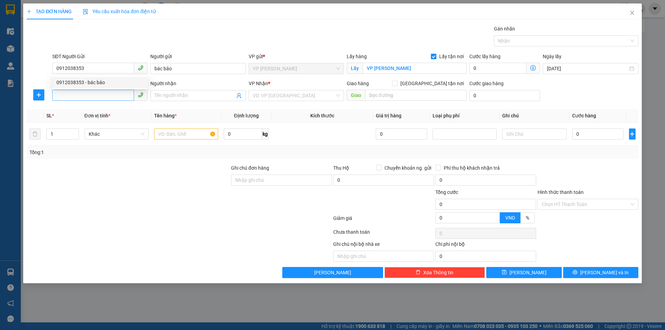 This screenshot has width=665, height=330. What do you see at coordinates (505, 96) in the screenshot?
I see `input: Cước giao hàng` at bounding box center [505, 96].